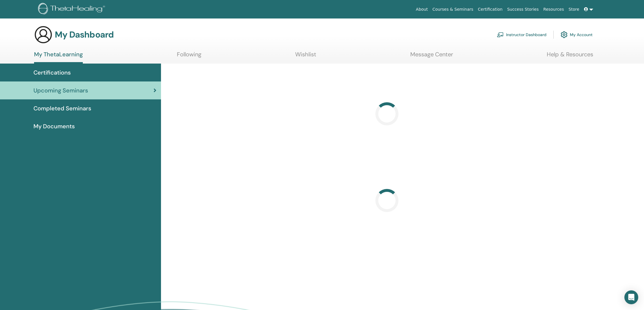  Describe the element at coordinates (490, 9) in the screenshot. I see `a: Certification` at that location.